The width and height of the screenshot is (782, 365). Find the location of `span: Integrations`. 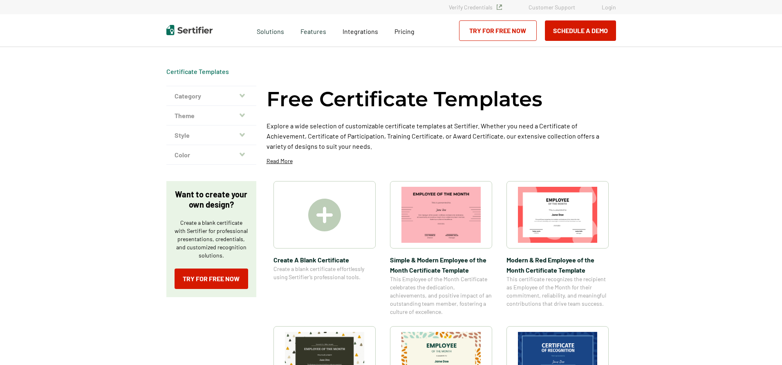

span: Integrations is located at coordinates (360, 31).